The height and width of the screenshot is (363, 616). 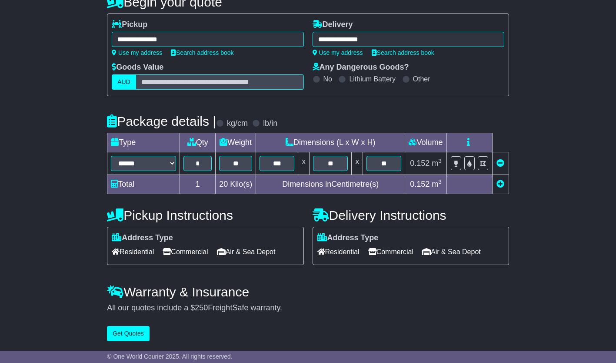 What do you see at coordinates (361, 67) in the screenshot?
I see `label: Any Dangerous Goods?` at bounding box center [361, 67].